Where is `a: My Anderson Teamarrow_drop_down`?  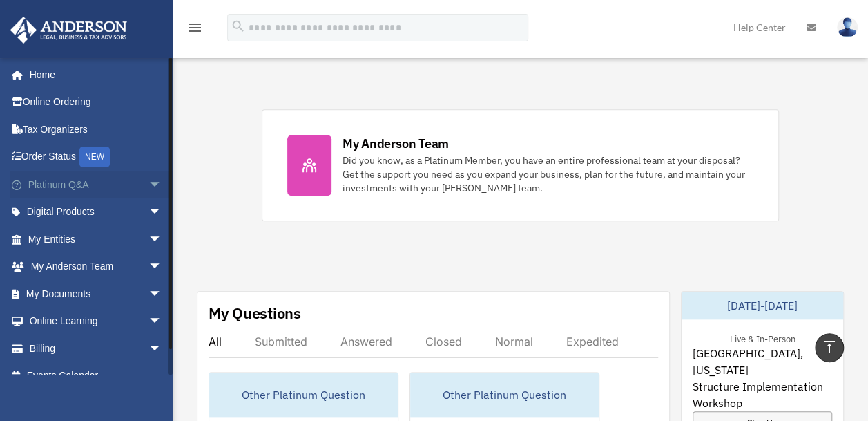
a: My Anderson Teamarrow_drop_down is located at coordinates (96, 266).